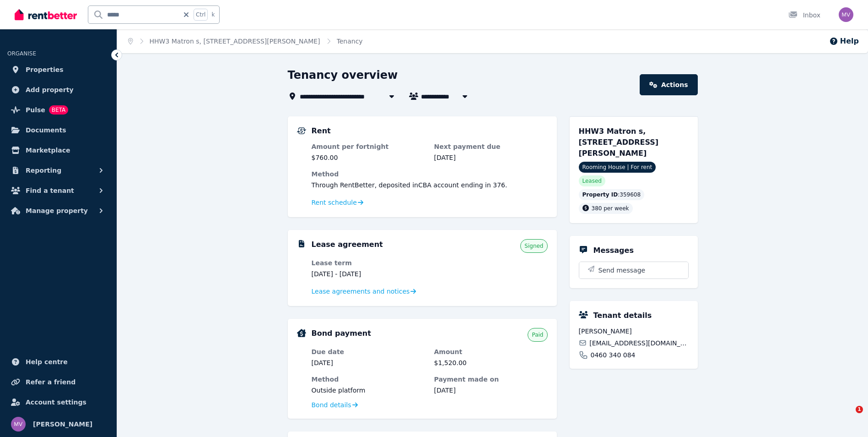  I want to click on span: Find a tenant, so click(50, 190).